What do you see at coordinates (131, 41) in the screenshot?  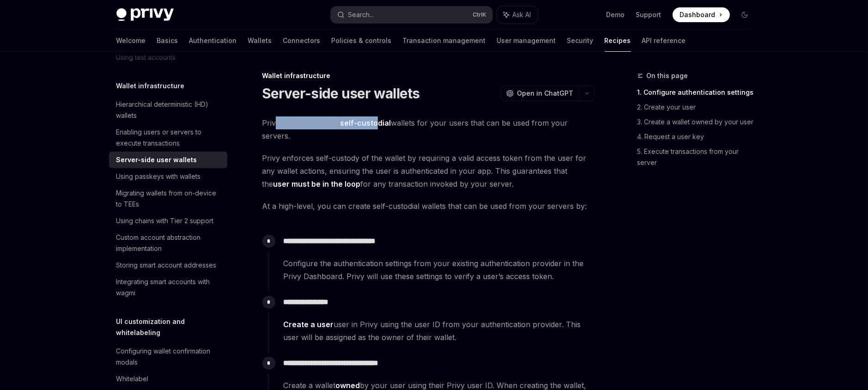 I see `a: Welcome` at bounding box center [131, 41].